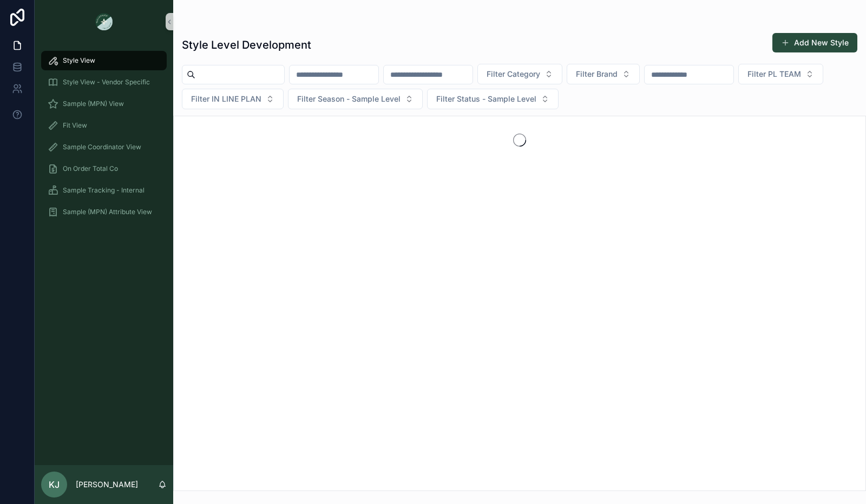 This screenshot has height=504, width=866. Describe the element at coordinates (106, 82) in the screenshot. I see `span: Style View - Vendor Specific` at that location.